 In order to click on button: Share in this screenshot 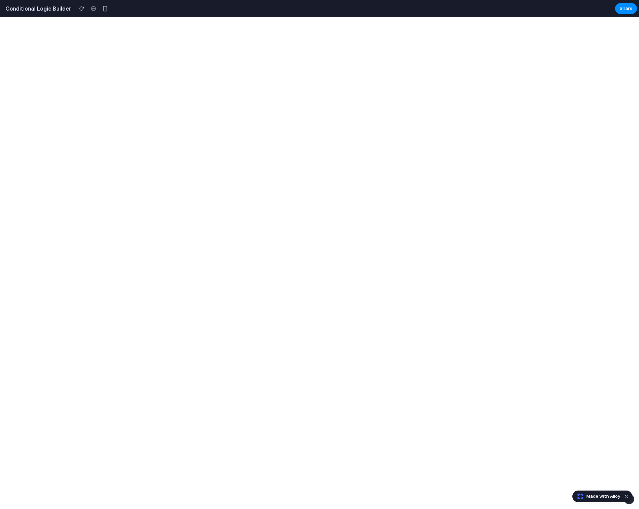, I will do `click(626, 9)`.